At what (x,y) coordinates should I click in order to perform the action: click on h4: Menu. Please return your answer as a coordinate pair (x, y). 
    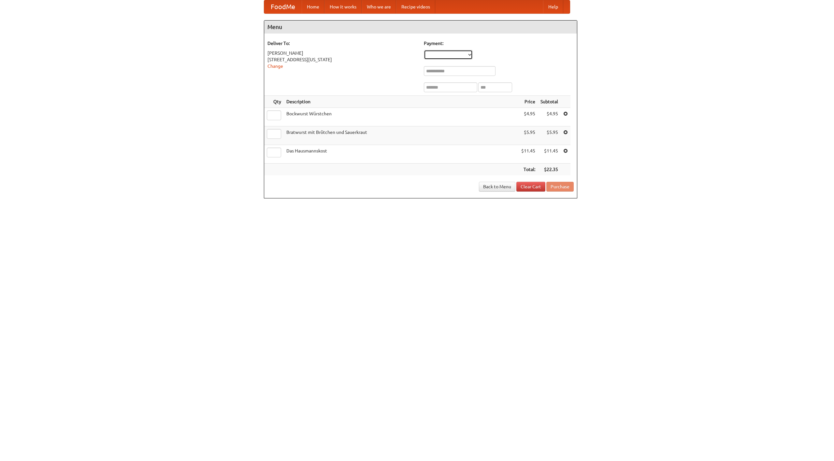
    Looking at the image, I should click on (421, 27).